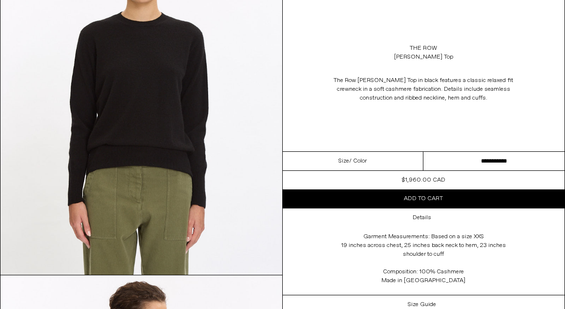 This screenshot has height=309, width=565. I want to click on div: Garment Measurements: Based on a size XXS 19 inches across chest, 25 inches back neck to hem, 23 ..., so click(423, 261).